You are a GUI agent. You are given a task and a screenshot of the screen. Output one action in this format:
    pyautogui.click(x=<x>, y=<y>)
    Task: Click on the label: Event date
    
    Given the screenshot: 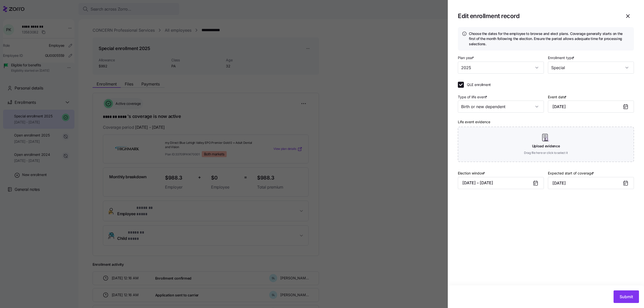 What is the action you would take?
    pyautogui.click(x=558, y=97)
    